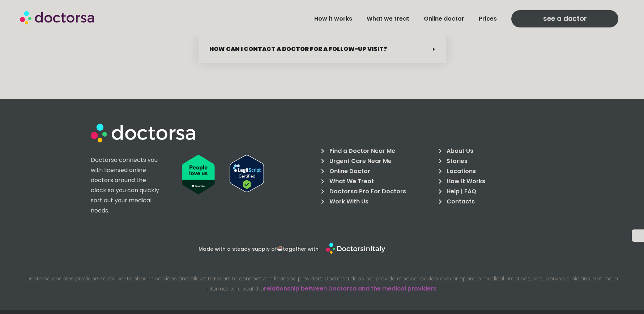  I want to click on span: Urgent Care Near Me, so click(359, 161).